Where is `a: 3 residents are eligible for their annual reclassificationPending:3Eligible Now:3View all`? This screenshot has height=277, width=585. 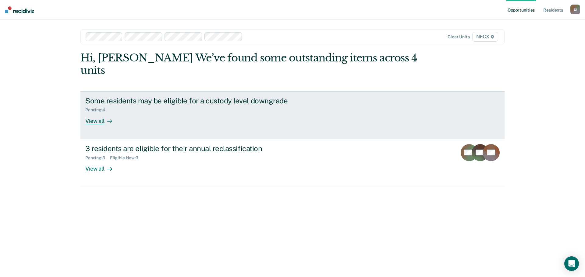 a: 3 residents are eligible for their annual reclassificationPending:3Eligible Now:3View all is located at coordinates (292, 163).